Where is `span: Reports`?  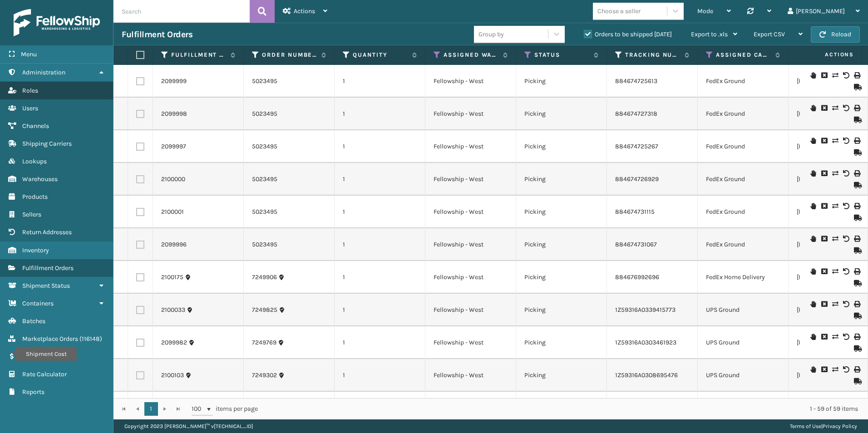 span: Reports is located at coordinates (33, 392).